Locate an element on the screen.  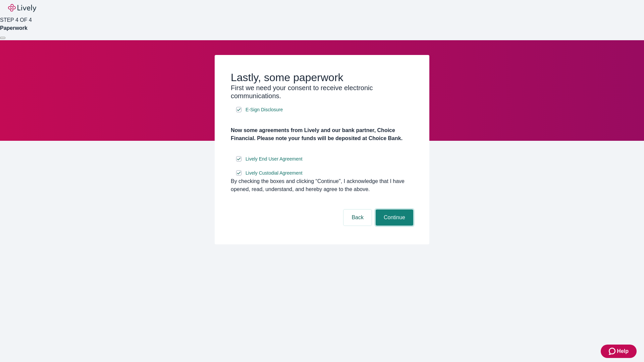
img: Lively is located at coordinates (22, 8).